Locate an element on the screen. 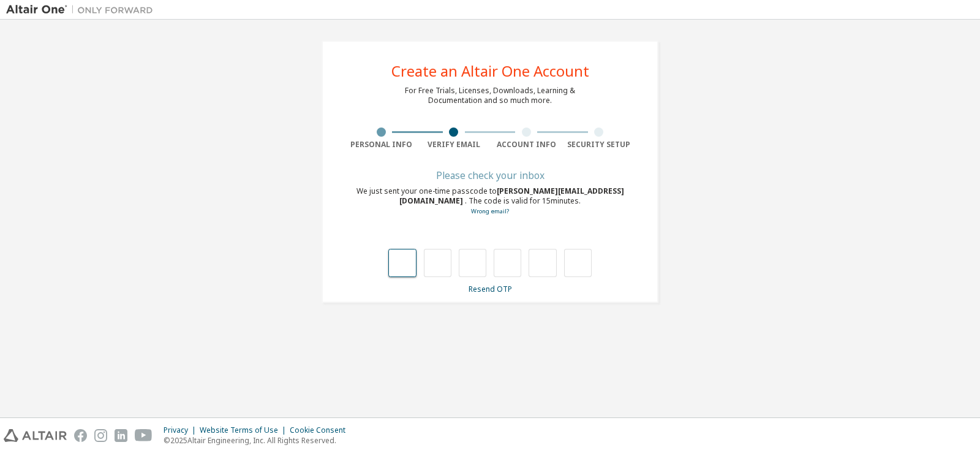  div: Create an Altair One Account is located at coordinates (490, 71).